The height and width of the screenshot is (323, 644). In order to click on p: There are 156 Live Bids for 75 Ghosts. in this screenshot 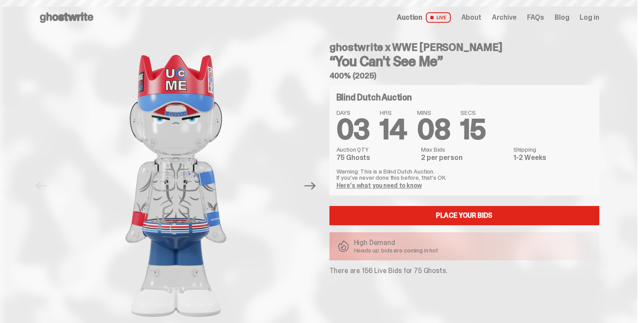, I will do `click(464, 270)`.